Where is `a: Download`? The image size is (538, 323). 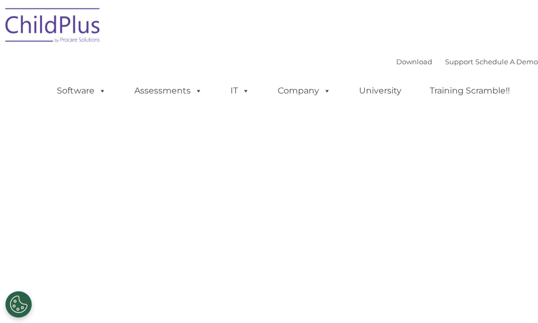
a: Download is located at coordinates (415, 62).